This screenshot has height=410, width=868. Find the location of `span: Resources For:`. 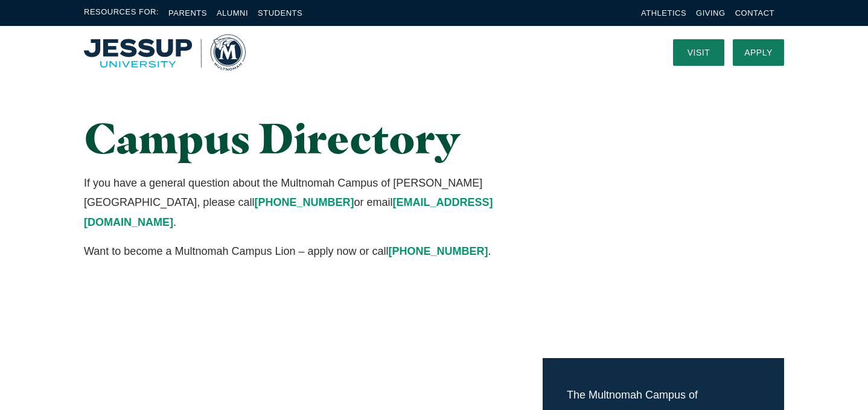

span: Resources For: is located at coordinates (121, 13).